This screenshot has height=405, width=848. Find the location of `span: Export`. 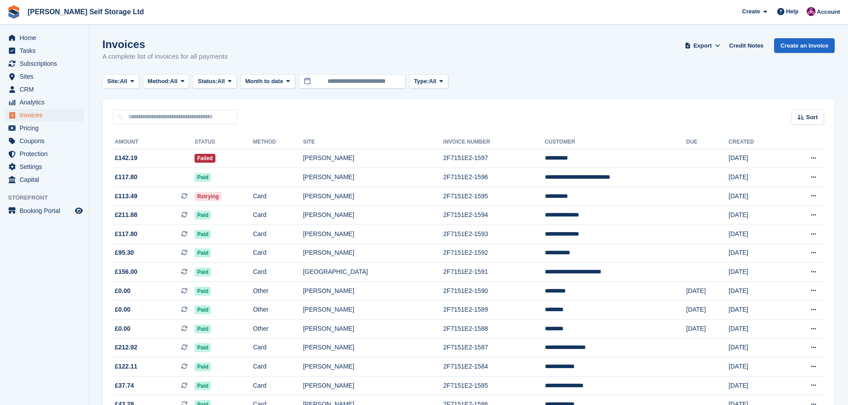

span: Export is located at coordinates (702, 46).